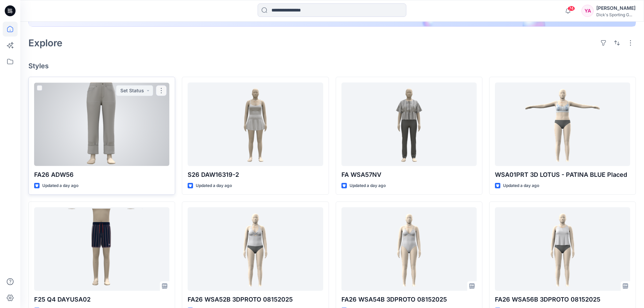 Image resolution: width=644 pixels, height=308 pixels. What do you see at coordinates (102, 124) in the screenshot?
I see `a: FA26 ADW56` at bounding box center [102, 124].